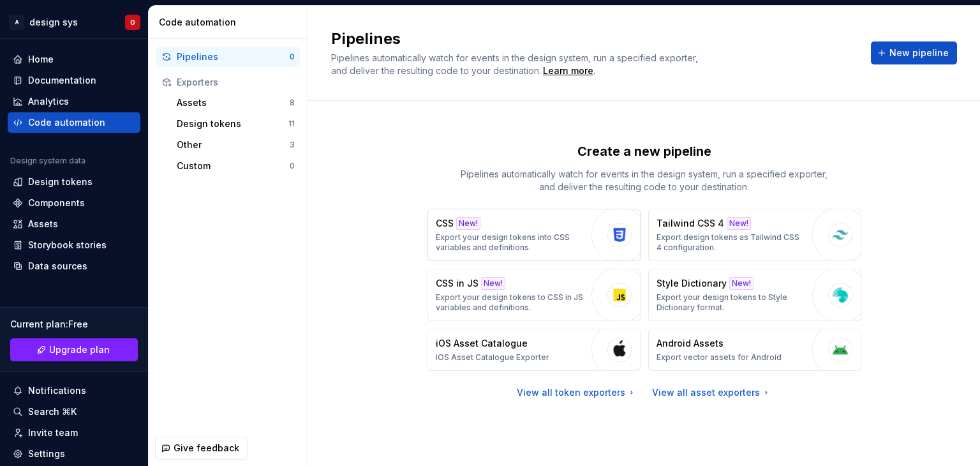 Image resolution: width=980 pixels, height=466 pixels. What do you see at coordinates (74, 350) in the screenshot?
I see `a: Upgrade plan` at bounding box center [74, 350].